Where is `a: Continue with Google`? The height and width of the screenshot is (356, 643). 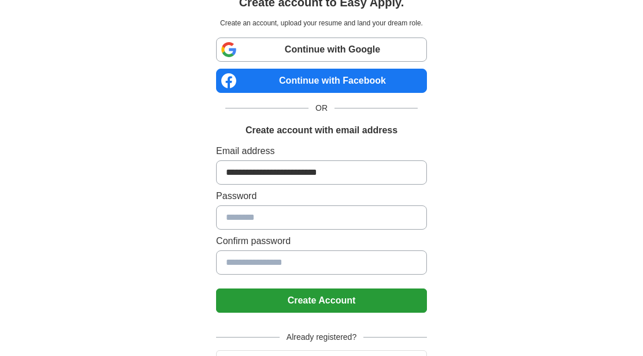
a: Continue with Google is located at coordinates (321, 50).